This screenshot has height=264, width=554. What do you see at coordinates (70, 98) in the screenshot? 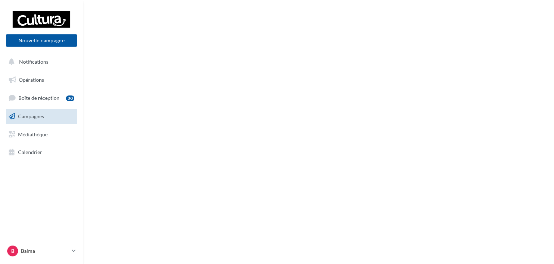
I see `div: 30` at bounding box center [70, 98].